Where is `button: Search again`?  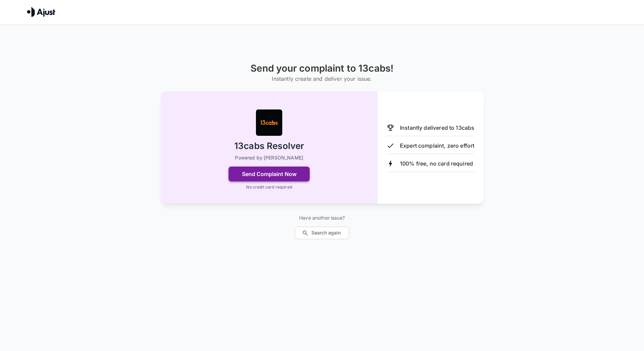 button: Search again is located at coordinates (322, 233).